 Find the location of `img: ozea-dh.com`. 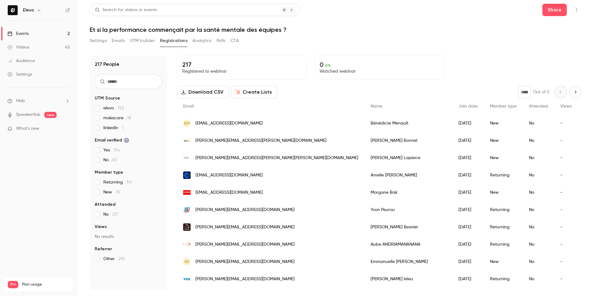

img: ozea-dh.com is located at coordinates (187, 158).